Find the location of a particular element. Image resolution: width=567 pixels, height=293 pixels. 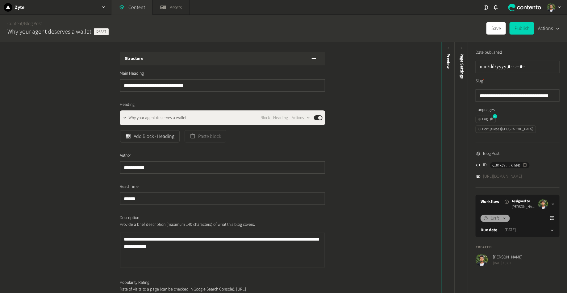

div: Preview is located at coordinates (448, 61).